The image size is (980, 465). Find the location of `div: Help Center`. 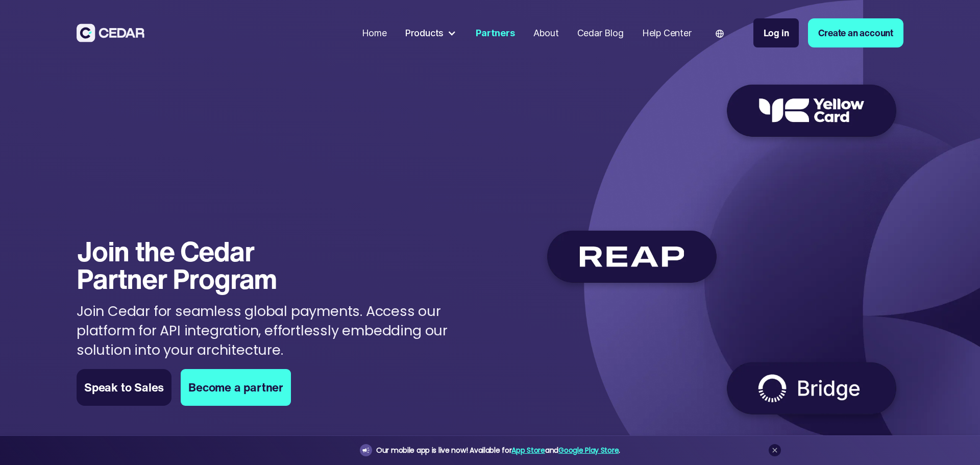

div: Help Center is located at coordinates (666, 32).